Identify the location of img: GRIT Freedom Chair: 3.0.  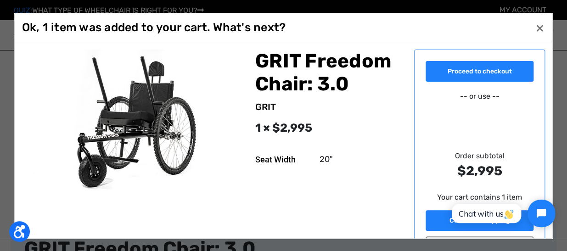
(139, 119).